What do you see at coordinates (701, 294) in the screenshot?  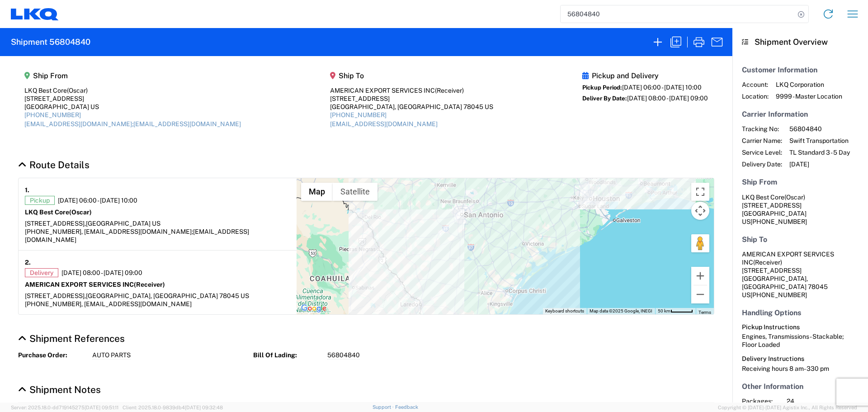 I see `button: Zoom out` at bounding box center [701, 294].